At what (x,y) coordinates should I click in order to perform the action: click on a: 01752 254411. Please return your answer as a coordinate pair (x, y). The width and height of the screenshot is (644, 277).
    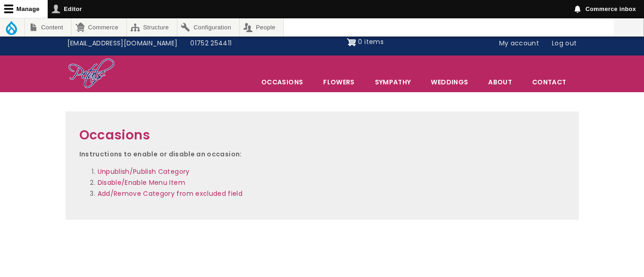
    Looking at the image, I should click on (211, 44).